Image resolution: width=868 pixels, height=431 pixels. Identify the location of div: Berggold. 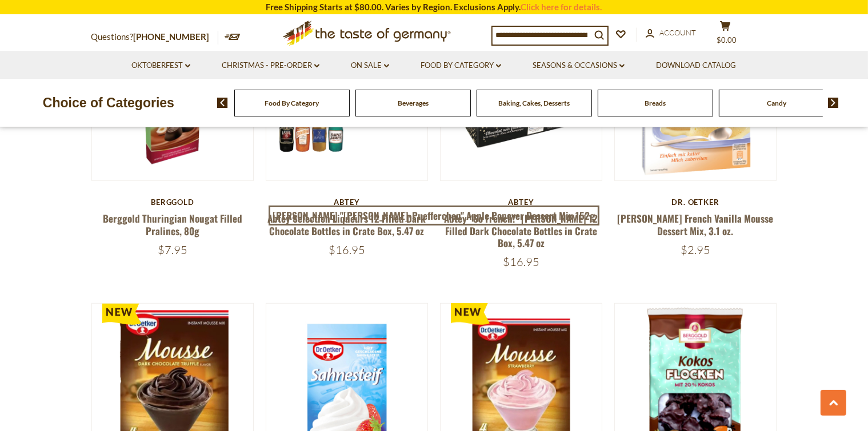
(173, 203).